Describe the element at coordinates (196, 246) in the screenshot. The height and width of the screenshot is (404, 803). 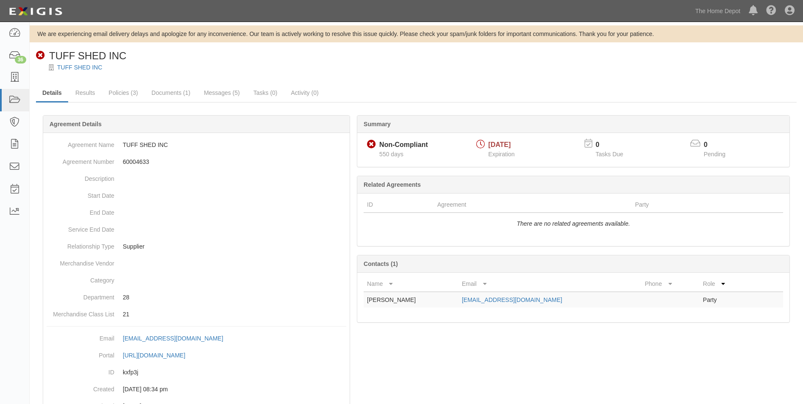
I see `dd: Supplier` at that location.